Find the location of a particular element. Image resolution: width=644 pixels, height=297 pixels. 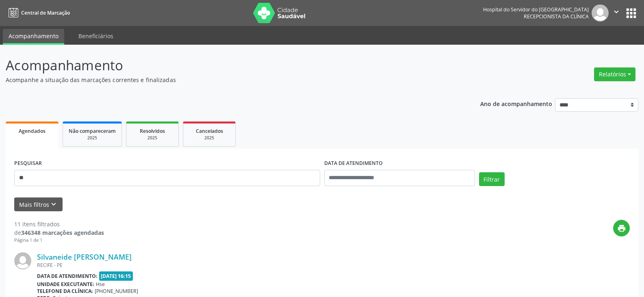

div: 11 itens filtrados is located at coordinates (59, 224).